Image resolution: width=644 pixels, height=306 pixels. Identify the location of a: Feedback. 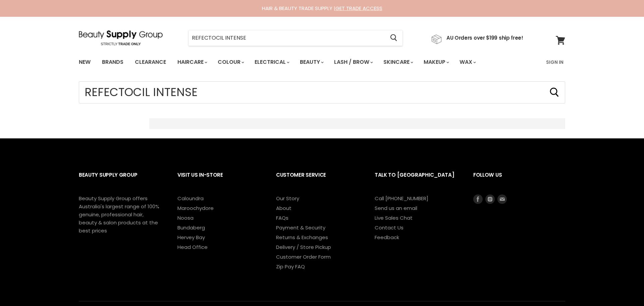
(386, 237).